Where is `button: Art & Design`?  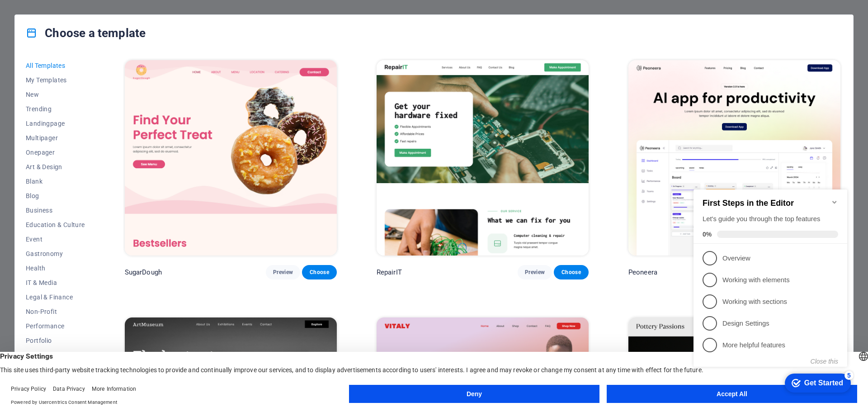
button: Art & Design is located at coordinates (55, 167).